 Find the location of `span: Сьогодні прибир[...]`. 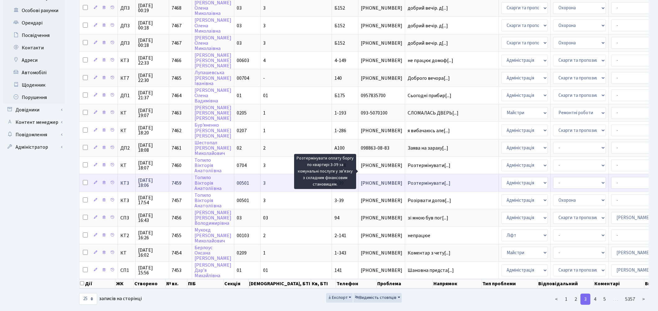

span: Сьогодні прибир[...] is located at coordinates (429, 96).